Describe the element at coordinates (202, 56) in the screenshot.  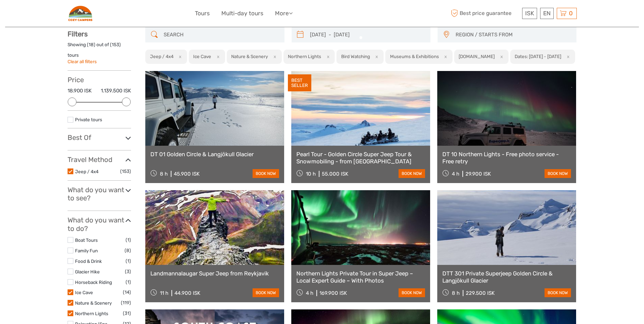
I see `h2: Ice Cave` at that location.